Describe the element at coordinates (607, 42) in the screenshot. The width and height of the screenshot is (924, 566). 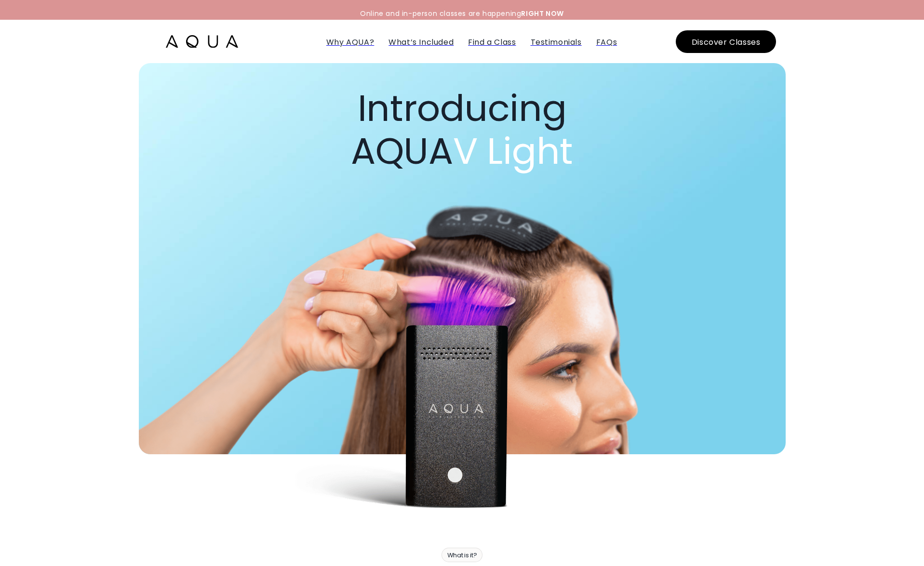
I see `a: FAQs` at that location.